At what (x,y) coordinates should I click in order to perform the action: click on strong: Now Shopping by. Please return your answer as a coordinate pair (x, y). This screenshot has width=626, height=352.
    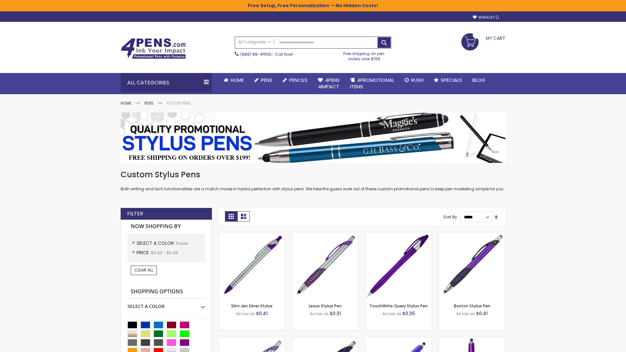
    Looking at the image, I should click on (166, 227).